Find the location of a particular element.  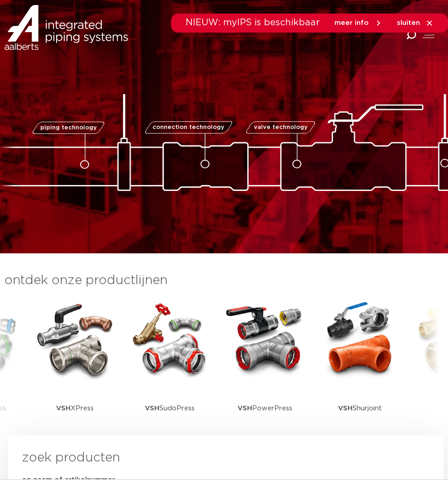

p: Shurjoint is located at coordinates (360, 408).